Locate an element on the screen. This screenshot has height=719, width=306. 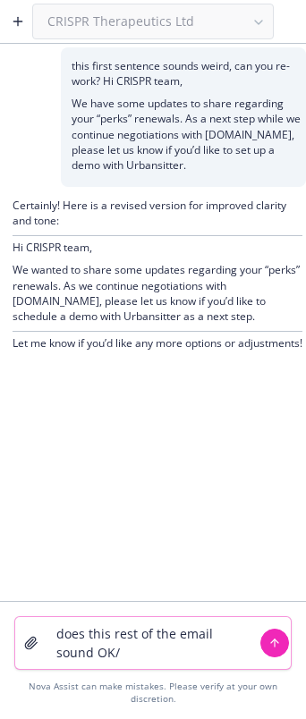
p: We have some updates to share regarding your “perks” renewals. As a next step while we continue n... is located at coordinates (189, 134).